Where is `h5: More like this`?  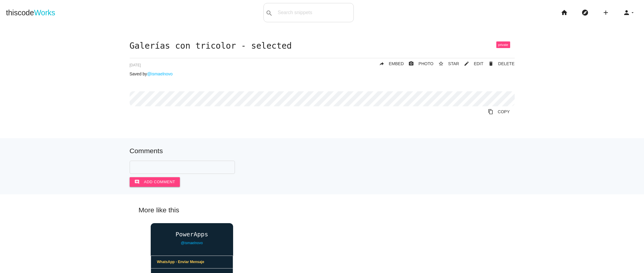 h5: More like this is located at coordinates (322, 210).